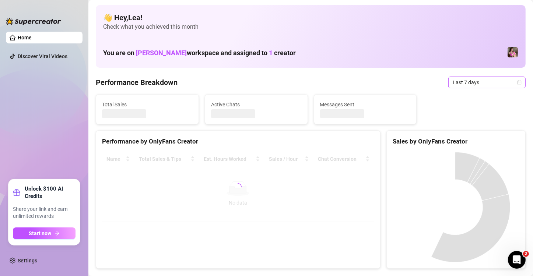 The image size is (533, 276). What do you see at coordinates (310, 27) in the screenshot?
I see `span: Check what you achieved this month` at bounding box center [310, 27].